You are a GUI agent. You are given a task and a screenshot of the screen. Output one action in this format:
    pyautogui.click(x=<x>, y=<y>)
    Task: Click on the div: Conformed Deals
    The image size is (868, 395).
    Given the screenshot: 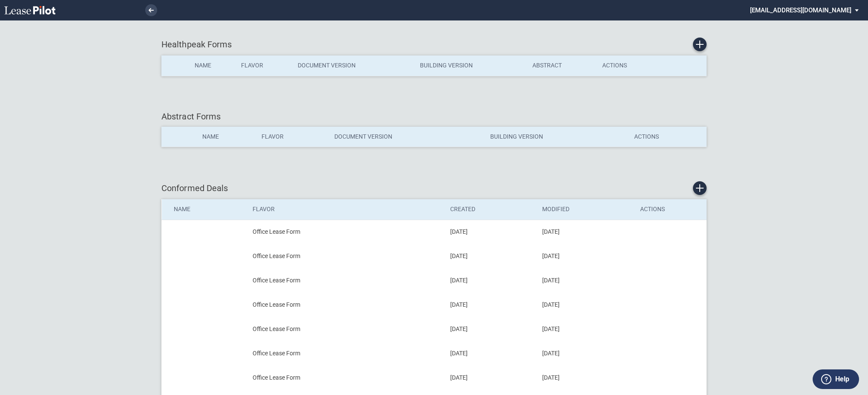 What is the action you would take?
    pyautogui.click(x=434, y=188)
    